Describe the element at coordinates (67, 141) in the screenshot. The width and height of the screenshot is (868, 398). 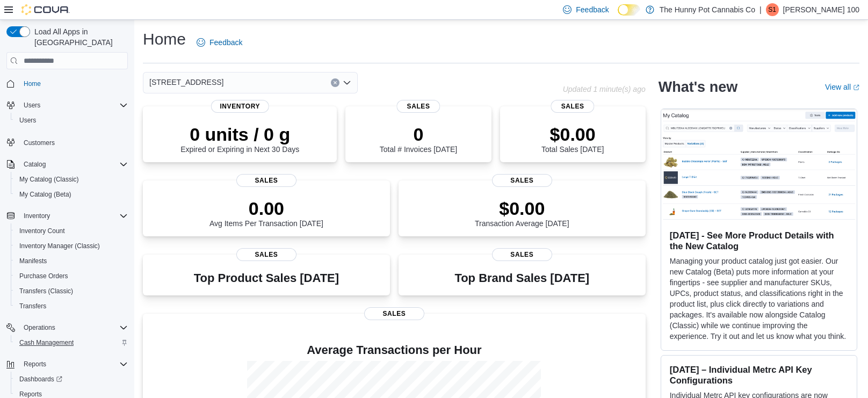
I see `button: Customers` at that location.